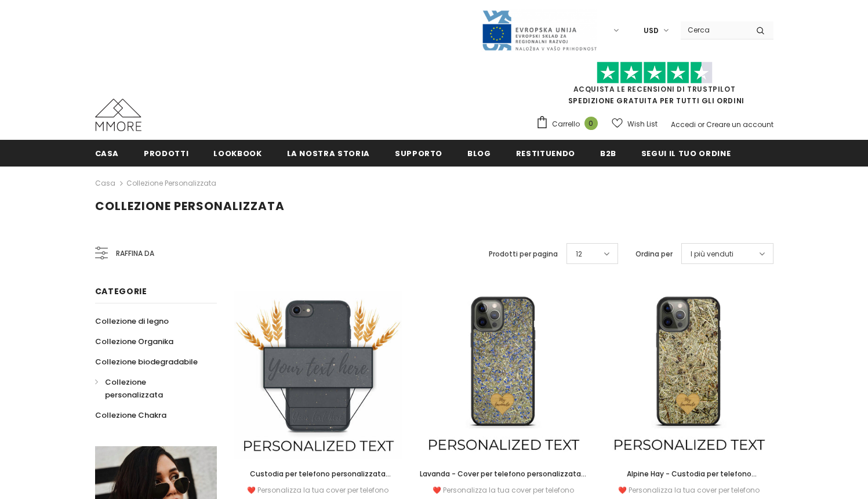 Image resolution: width=868 pixels, height=499 pixels. What do you see at coordinates (655, 89) in the screenshot?
I see `a: Acquista le recensioni di TrustPilot` at bounding box center [655, 89].